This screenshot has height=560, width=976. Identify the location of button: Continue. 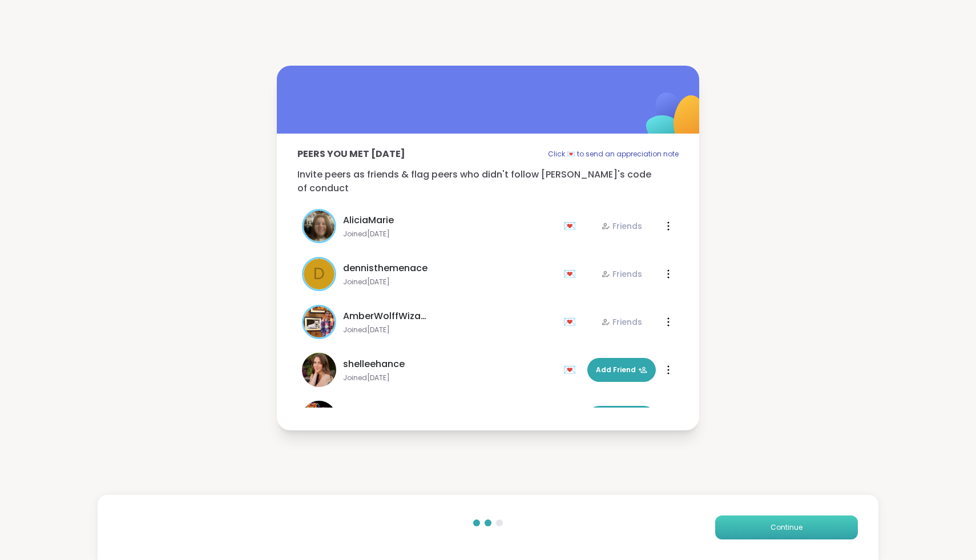
(786, 527).